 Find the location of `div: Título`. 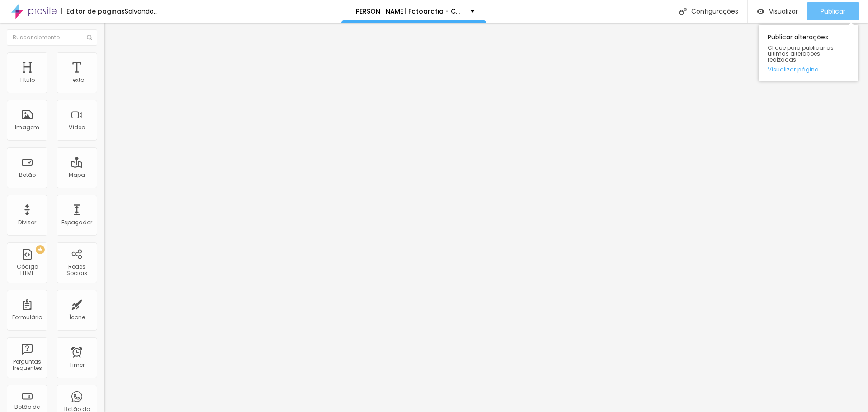

div: Título is located at coordinates (27, 80).